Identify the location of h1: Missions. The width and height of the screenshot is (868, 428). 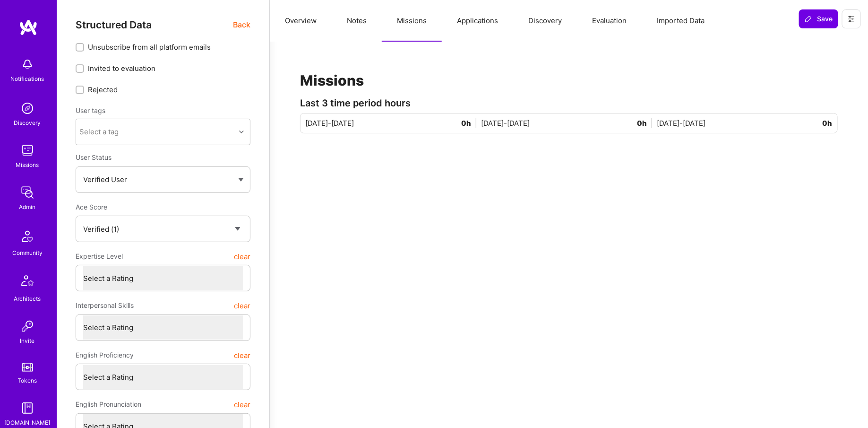
(569, 81).